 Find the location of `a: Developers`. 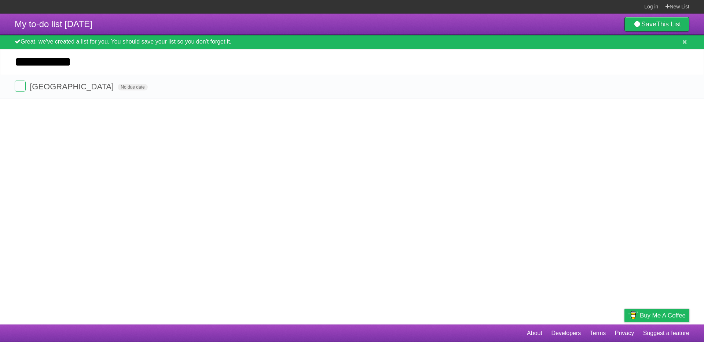

a: Developers is located at coordinates (565, 333).